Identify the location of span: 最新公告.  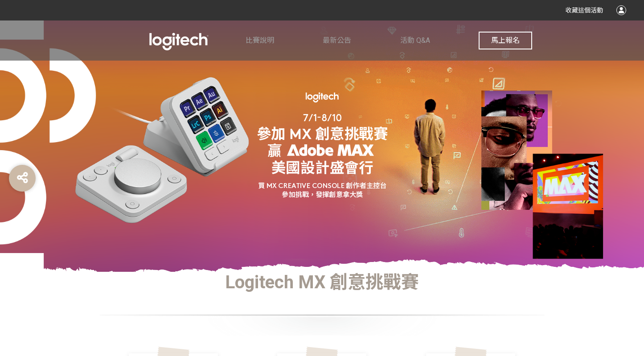
(337, 40).